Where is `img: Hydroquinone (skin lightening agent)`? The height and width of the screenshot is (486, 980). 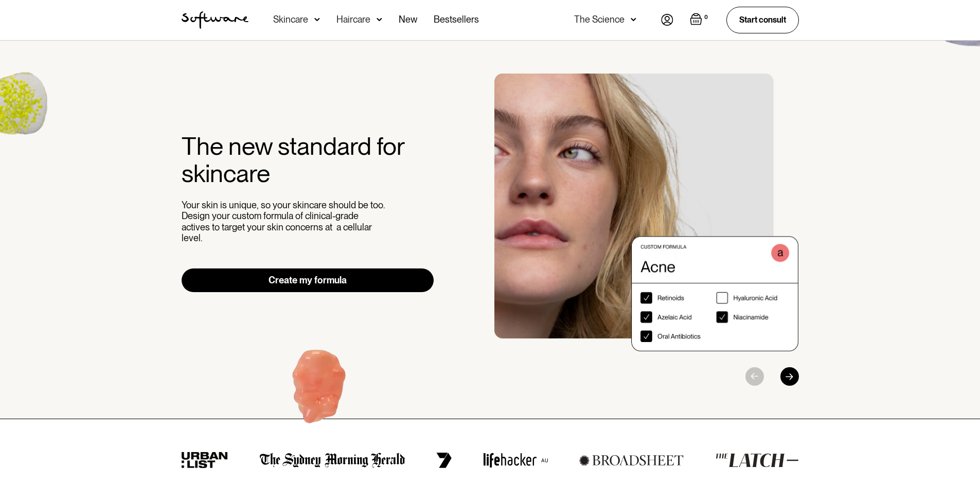
img: Hydroquinone (skin lightening agent) is located at coordinates (319, 390).